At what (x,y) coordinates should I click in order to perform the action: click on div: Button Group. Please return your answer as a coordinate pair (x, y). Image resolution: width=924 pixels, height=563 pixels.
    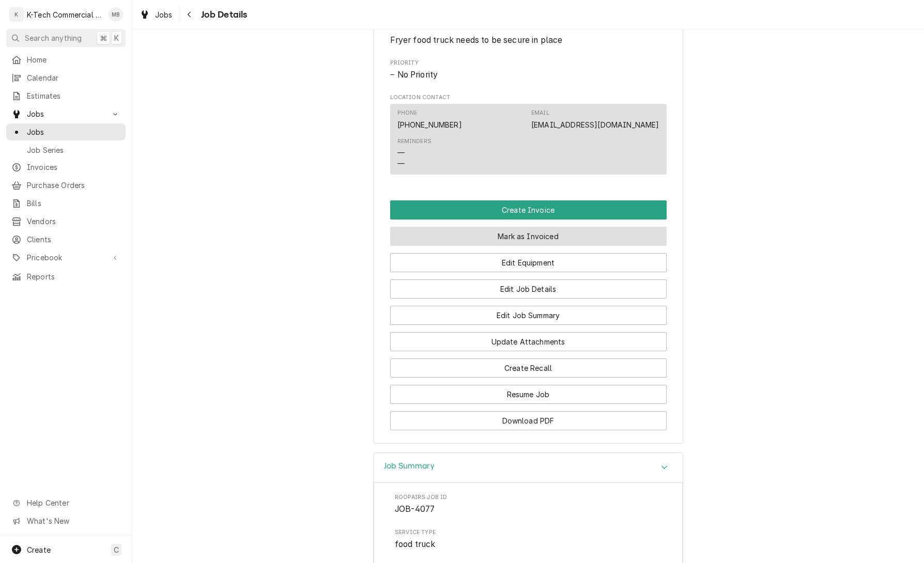
    Looking at the image, I should click on (528, 315).